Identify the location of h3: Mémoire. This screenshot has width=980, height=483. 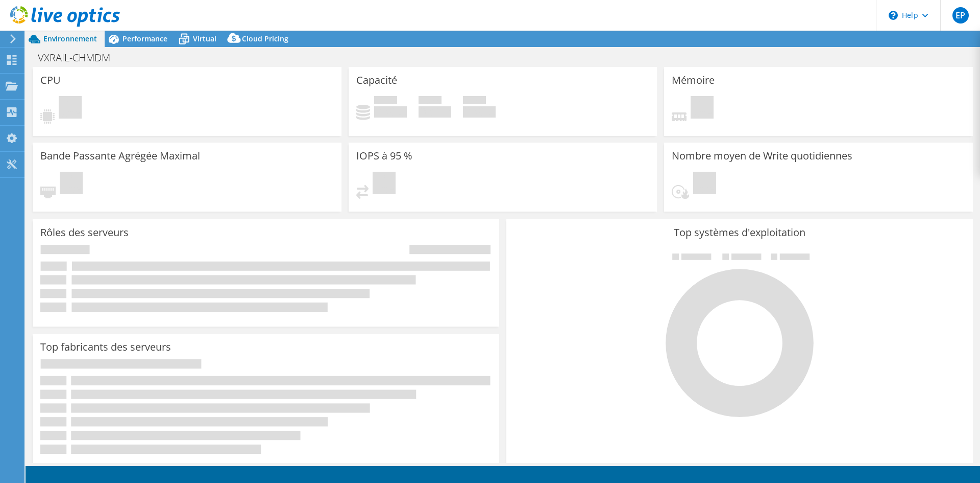
(693, 80).